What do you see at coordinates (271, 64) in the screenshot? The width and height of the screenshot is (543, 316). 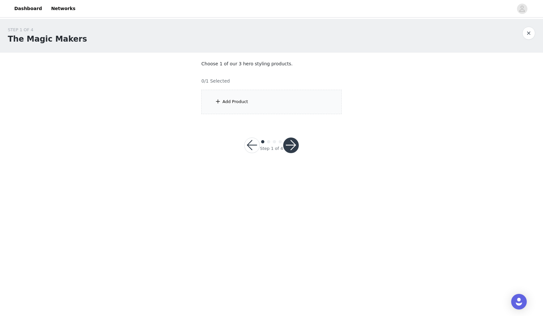 I see `p: Choose 1 of our 3 hero styling products.` at bounding box center [271, 64].